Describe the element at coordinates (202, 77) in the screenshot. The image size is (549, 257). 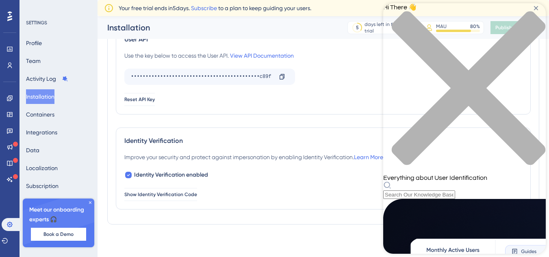
I see `div: ••••••••••••••••••••••••••••••••••••••••••••c89f` at that location.